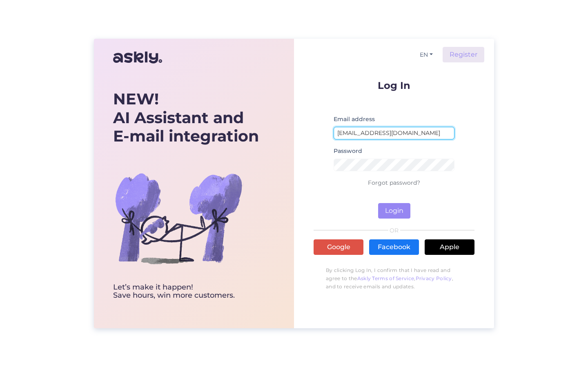  Describe the element at coordinates (186, 118) in the screenshot. I see `div: AI Assistant and E-mail integration` at that location.